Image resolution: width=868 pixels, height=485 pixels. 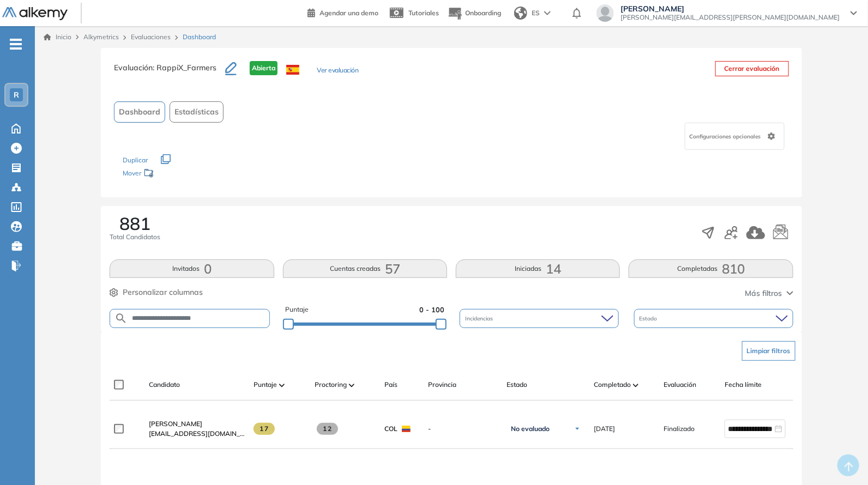 I want to click on button: Más filtros, so click(x=769, y=294).